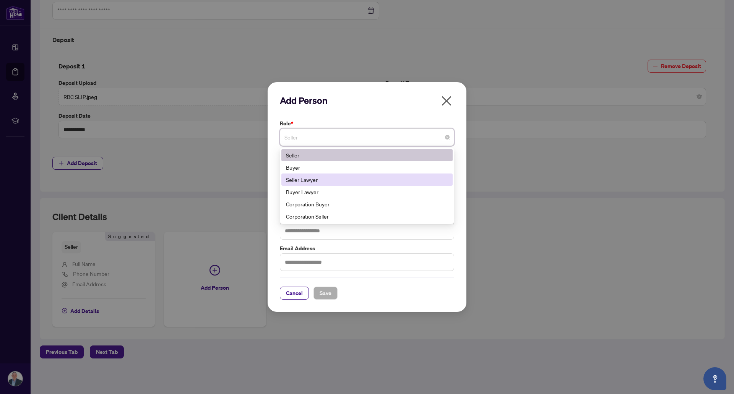 Image resolution: width=734 pixels, height=394 pixels. I want to click on span: close, so click(446, 101).